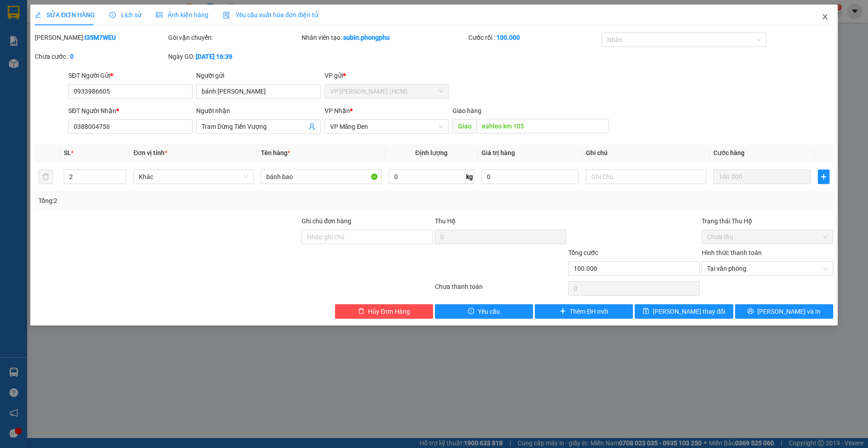 This screenshot has height=448, width=868. I want to click on span: SL, so click(67, 153).